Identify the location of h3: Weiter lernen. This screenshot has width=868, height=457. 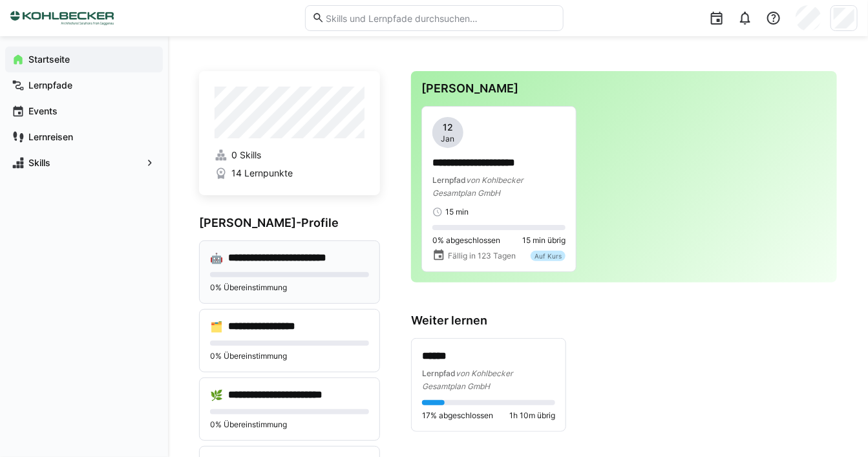
(623, 320).